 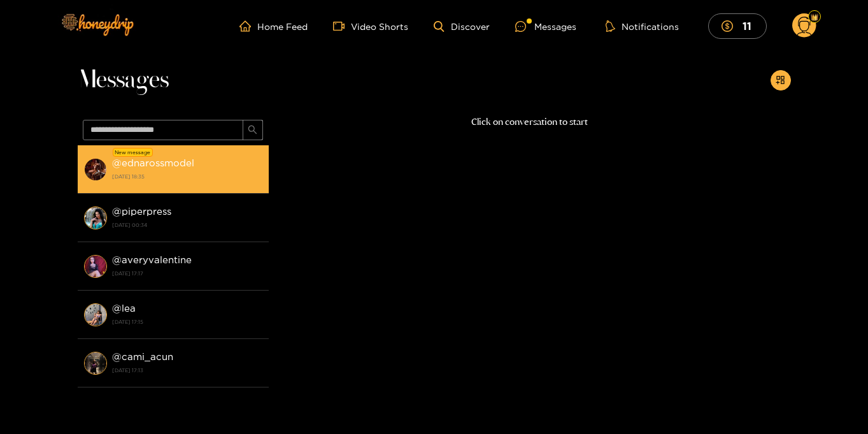 What do you see at coordinates (153, 162) in the screenshot?
I see `strong: @ ednarossmodel` at bounding box center [153, 162].